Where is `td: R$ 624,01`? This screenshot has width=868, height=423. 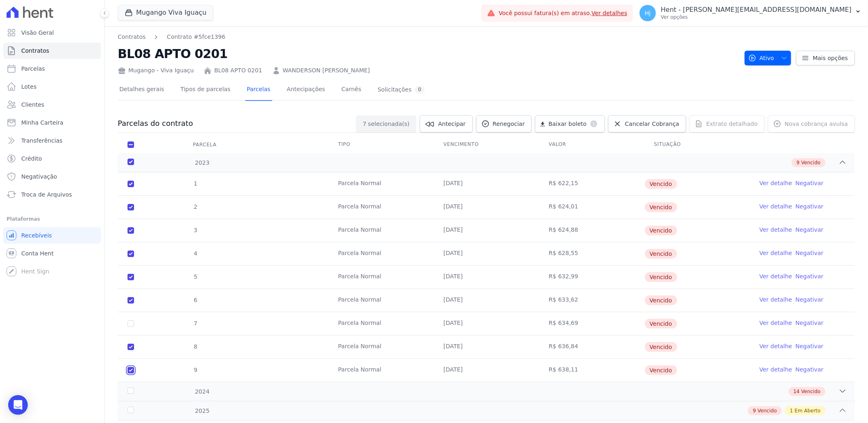 td: R$ 624,01 is located at coordinates (592, 207).